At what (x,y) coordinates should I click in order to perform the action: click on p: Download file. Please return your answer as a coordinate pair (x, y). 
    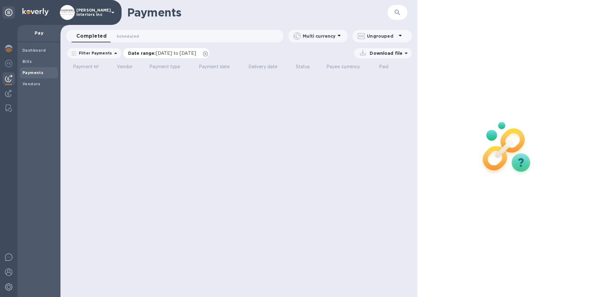
    Looking at the image, I should click on (384, 53).